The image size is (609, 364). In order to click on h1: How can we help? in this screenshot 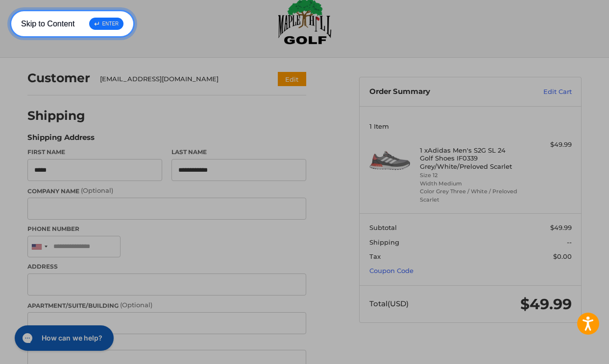, I will do `click(62, 16)`.